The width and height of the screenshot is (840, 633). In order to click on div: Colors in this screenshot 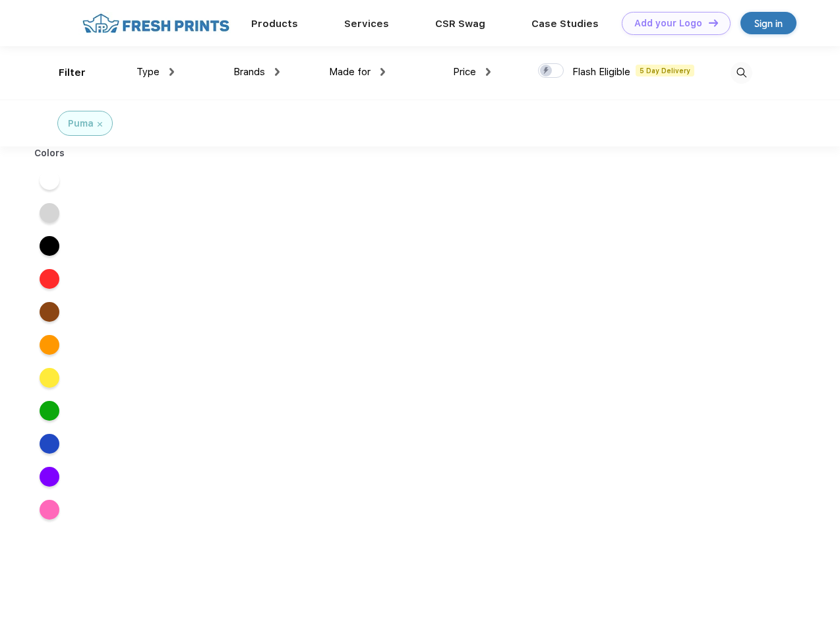, I will do `click(50, 154)`.